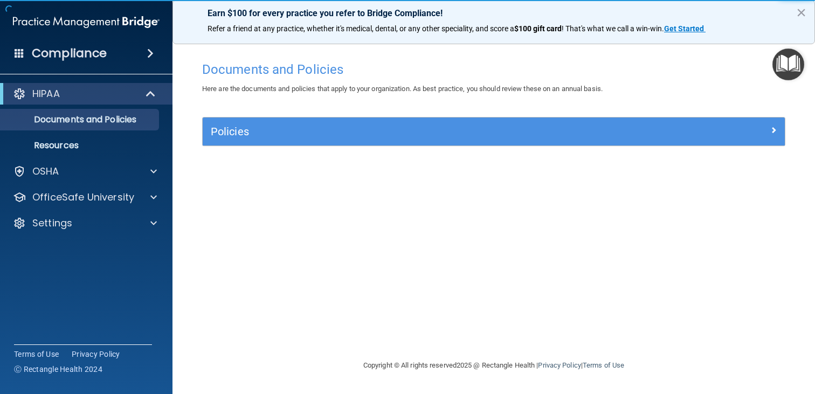 The height and width of the screenshot is (394, 815). I want to click on p: OSHA, so click(46, 171).